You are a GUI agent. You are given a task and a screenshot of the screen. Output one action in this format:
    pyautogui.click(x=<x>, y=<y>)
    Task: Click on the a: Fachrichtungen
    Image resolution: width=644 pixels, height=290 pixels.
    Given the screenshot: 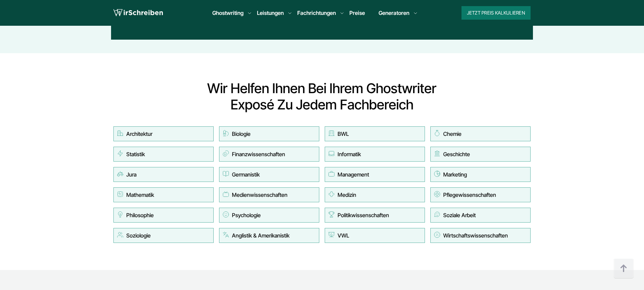 What is the action you would take?
    pyautogui.click(x=316, y=13)
    